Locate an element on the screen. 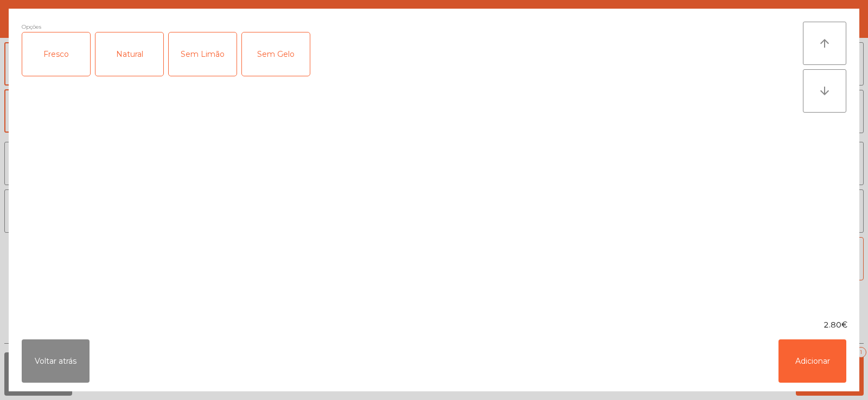 This screenshot has width=868, height=400. button: arrow_downward is located at coordinates (824, 91).